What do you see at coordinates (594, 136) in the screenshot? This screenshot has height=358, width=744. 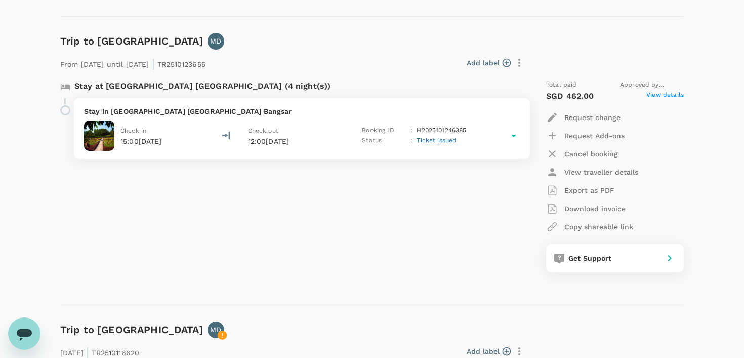 I see `p: Request Add-ons` at bounding box center [594, 136].